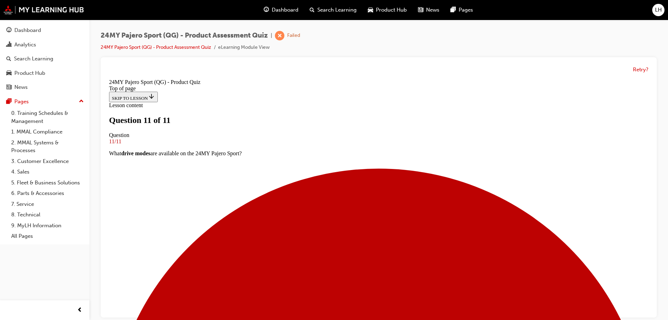 The width and height of the screenshot is (668, 320). Describe the element at coordinates (429, 10) in the screenshot. I see `a: news-iconNews` at that location.